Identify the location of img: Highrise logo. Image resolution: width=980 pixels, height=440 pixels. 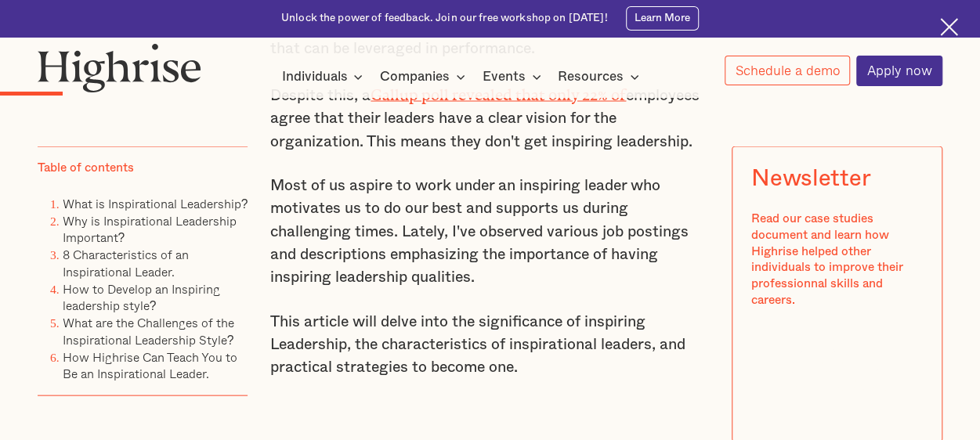
(119, 67).